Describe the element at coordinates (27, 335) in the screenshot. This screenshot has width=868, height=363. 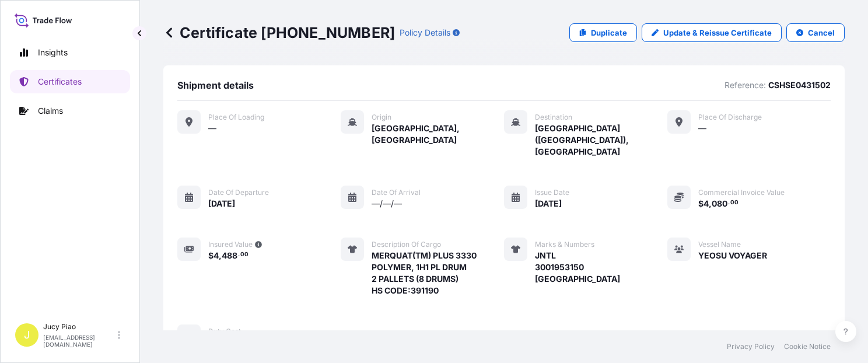
I see `span: J` at that location.